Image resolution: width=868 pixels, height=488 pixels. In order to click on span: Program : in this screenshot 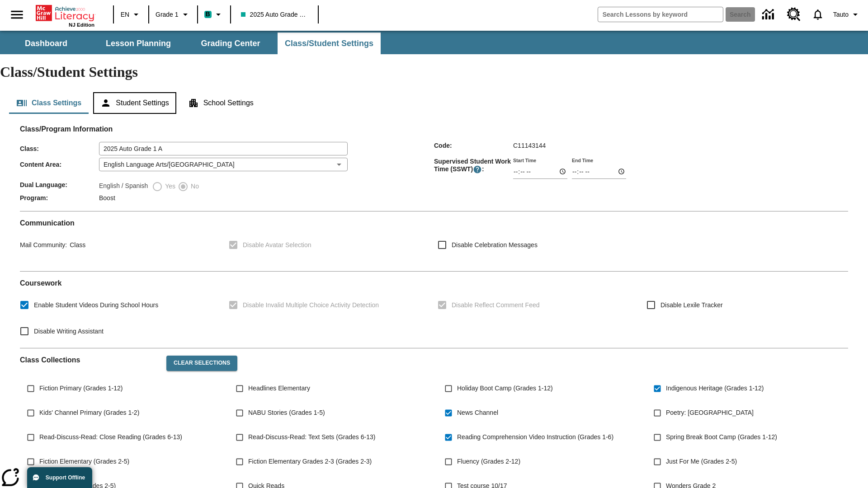, I will do `click(60, 198)`.